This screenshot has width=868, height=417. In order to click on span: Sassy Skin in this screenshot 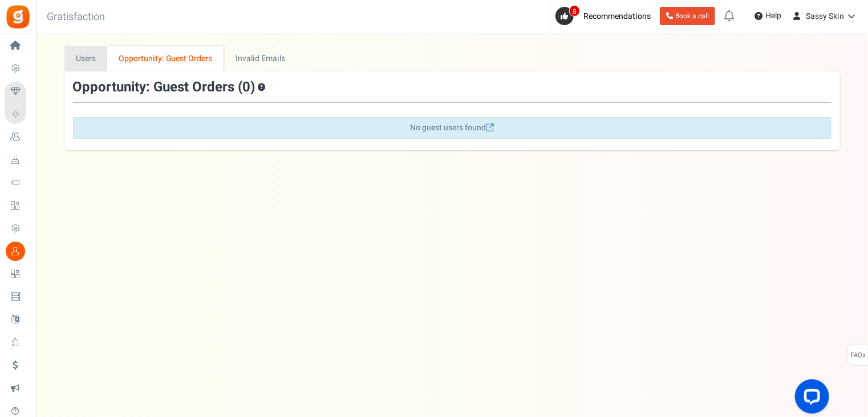, I will do `click(825, 16)`.